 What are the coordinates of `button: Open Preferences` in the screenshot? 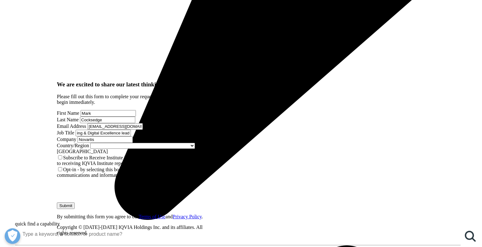 It's located at (12, 236).